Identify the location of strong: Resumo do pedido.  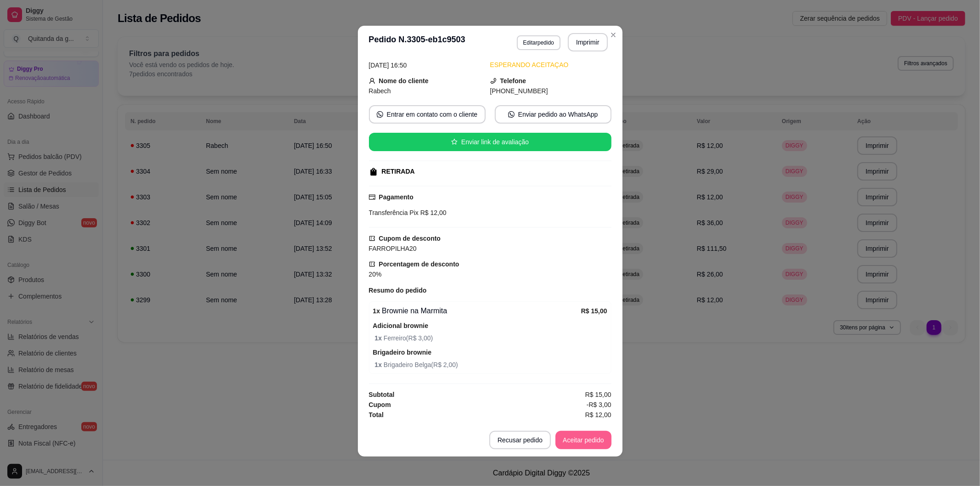
(398, 291).